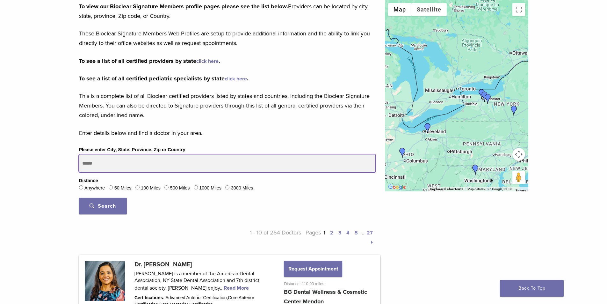 The image size is (607, 304). Describe the element at coordinates (313, 269) in the screenshot. I see `button: Request Appointment` at that location.